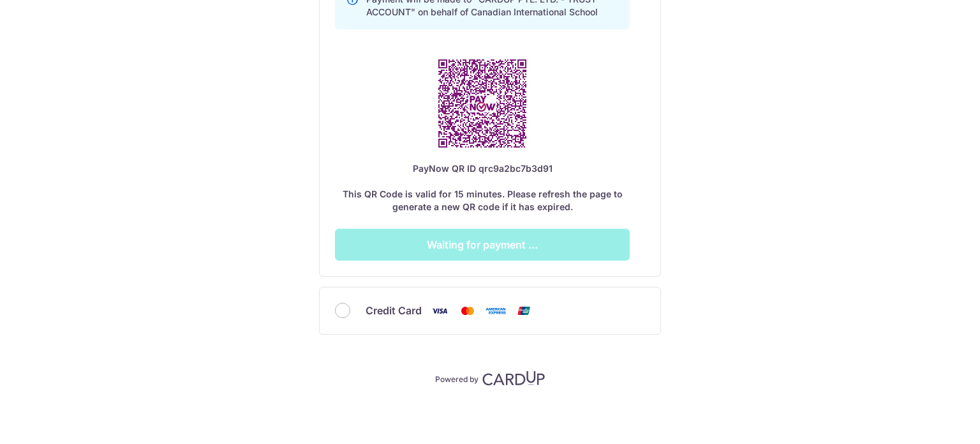 Image resolution: width=980 pixels, height=444 pixels. Describe the element at coordinates (440, 311) in the screenshot. I see `img: Visa` at that location.